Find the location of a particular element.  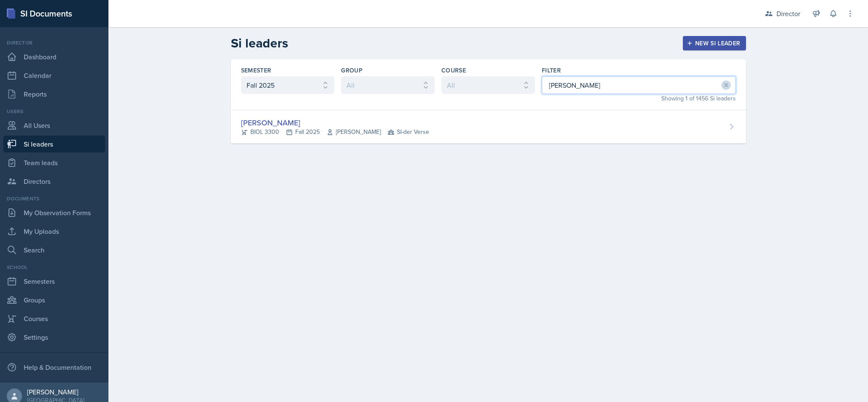

a: Directors is located at coordinates (54, 182).